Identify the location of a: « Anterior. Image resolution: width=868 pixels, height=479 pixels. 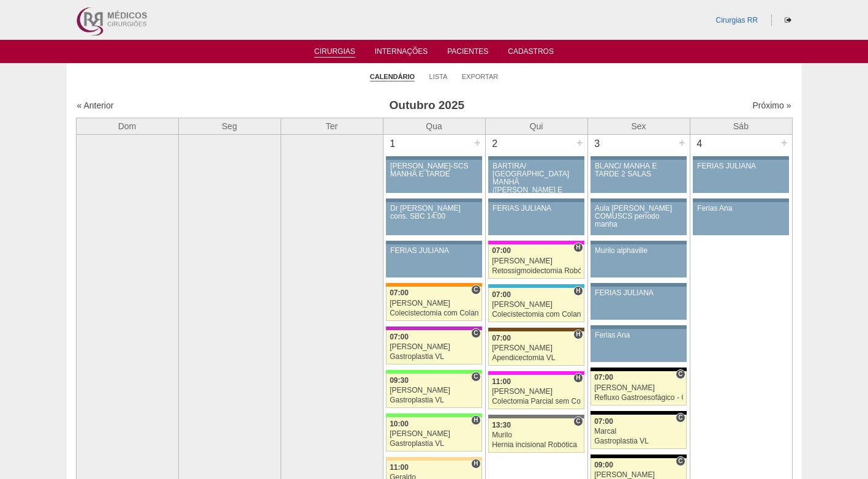
(96, 105).